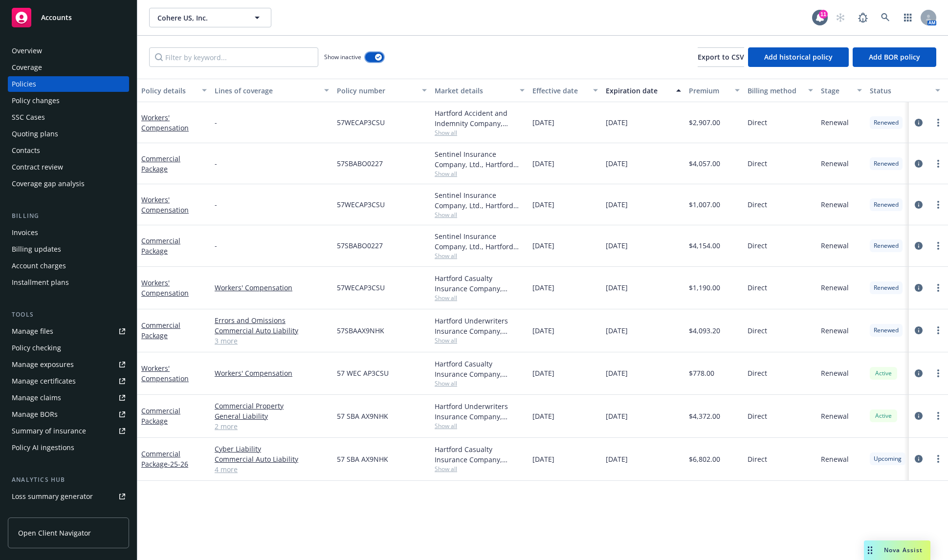  What do you see at coordinates (480, 90) in the screenshot?
I see `button: Market details` at bounding box center [480, 90].